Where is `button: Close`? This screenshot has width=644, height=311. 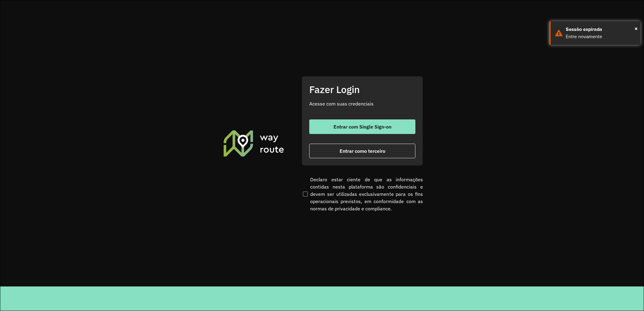
button: Close is located at coordinates (636, 29).